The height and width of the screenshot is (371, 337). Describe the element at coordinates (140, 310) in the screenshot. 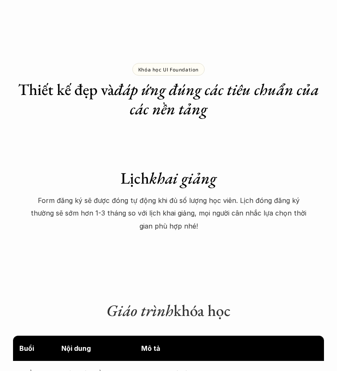

I see `em: Giáo trình` at that location.